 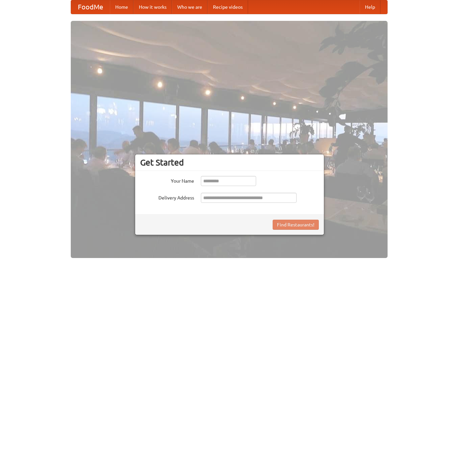 What do you see at coordinates (90, 7) in the screenshot?
I see `a: FoodMe` at bounding box center [90, 7].